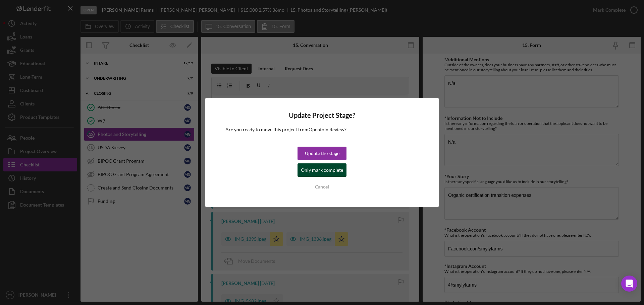  I want to click on div: Update the stage, so click(322, 154).